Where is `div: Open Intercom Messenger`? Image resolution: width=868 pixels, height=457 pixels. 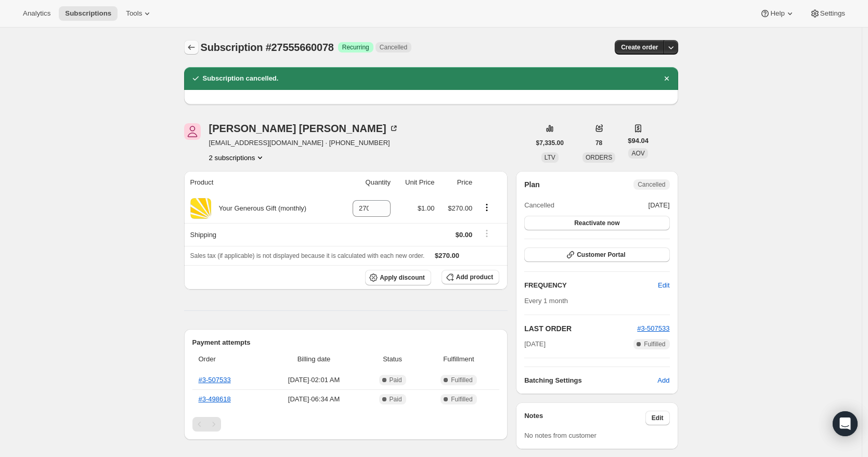
div: Open Intercom Messenger is located at coordinates (845, 424).